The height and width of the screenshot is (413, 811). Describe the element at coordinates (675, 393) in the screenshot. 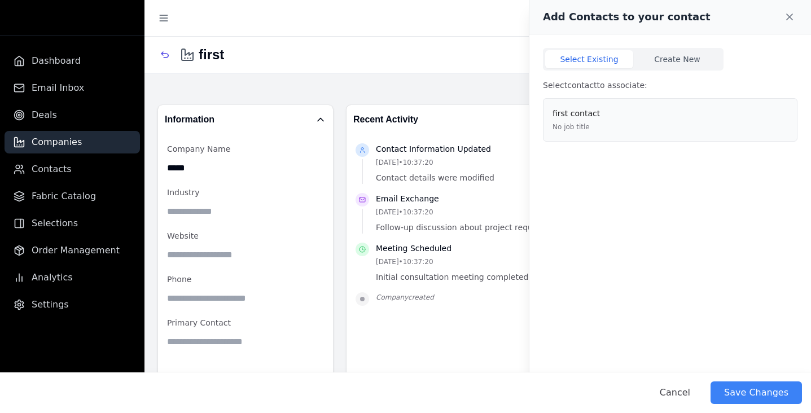

I see `button: Cancel` at that location.